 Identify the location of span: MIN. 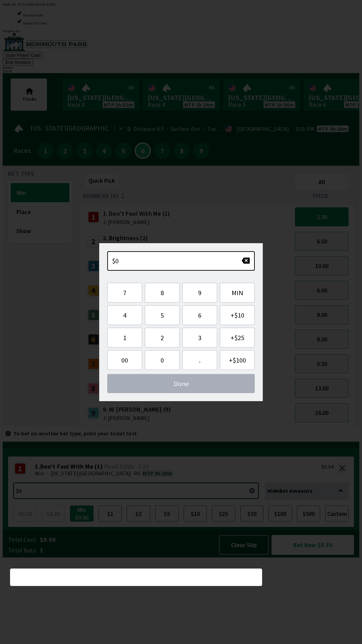
(238, 293).